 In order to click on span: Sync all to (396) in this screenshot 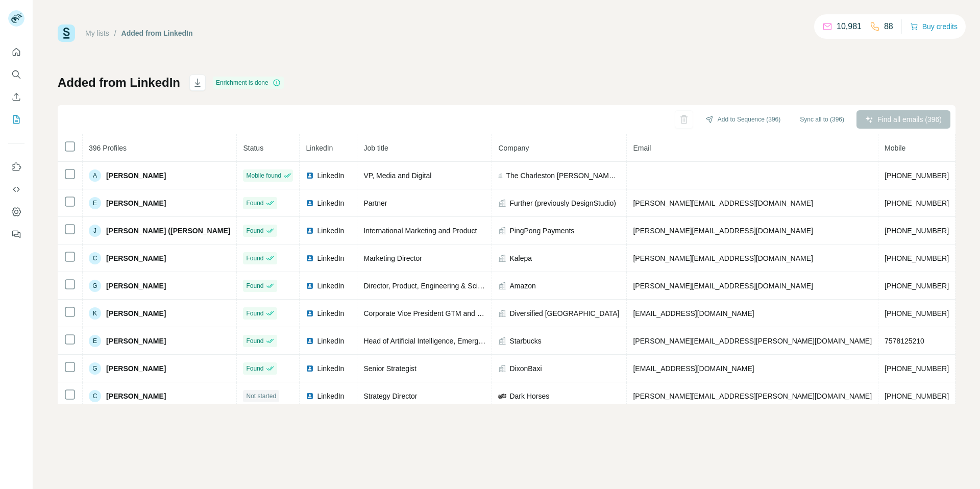, I will do `click(822, 120)`.